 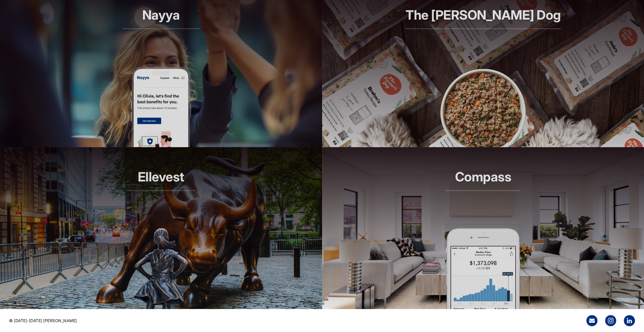 What do you see at coordinates (483, 268) in the screenshot?
I see `img: compass work sample` at bounding box center [483, 268].